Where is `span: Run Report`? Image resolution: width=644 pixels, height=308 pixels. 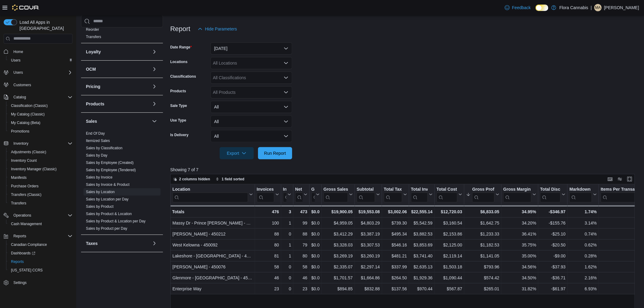
span: Run Report is located at coordinates (275, 153).